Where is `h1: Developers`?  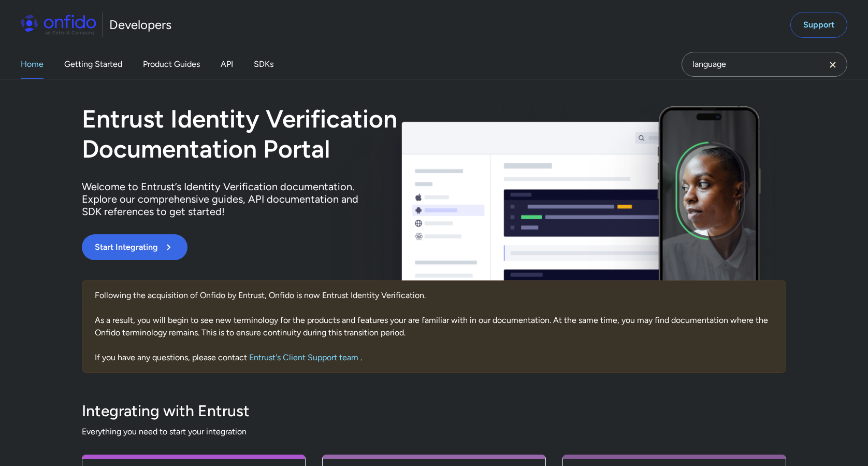 h1: Developers is located at coordinates (140, 25).